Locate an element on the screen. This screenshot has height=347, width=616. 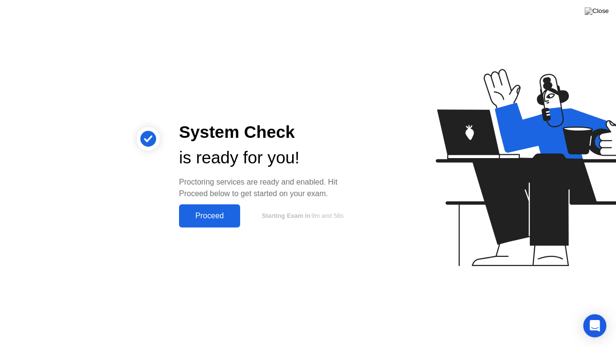
div: is ready for you! is located at coordinates (269, 157).